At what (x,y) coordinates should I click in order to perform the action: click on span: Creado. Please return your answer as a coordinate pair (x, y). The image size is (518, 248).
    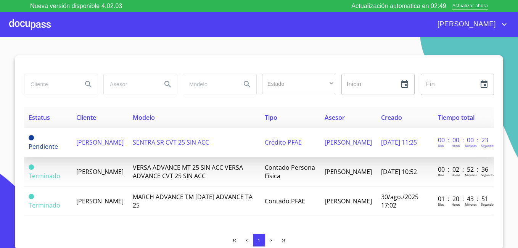
    Looking at the image, I should click on (391, 117).